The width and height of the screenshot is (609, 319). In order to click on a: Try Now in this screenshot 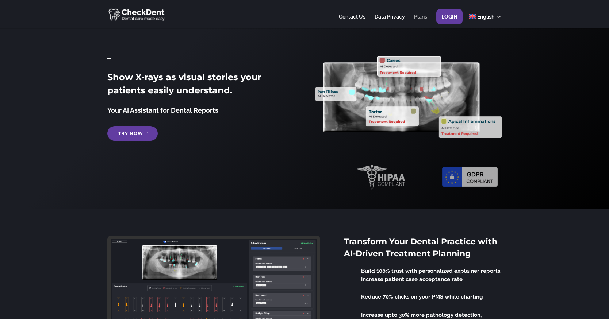, I will do `click(132, 134)`.